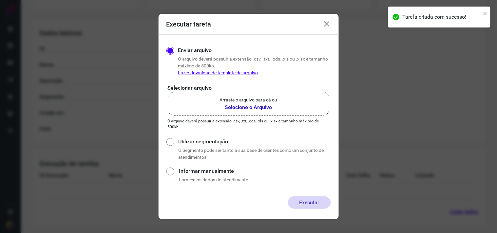  I want to click on p: O Segmento pode ser tanto a sua base de clientes como um conjunto de atendimentos., so click(254, 154).